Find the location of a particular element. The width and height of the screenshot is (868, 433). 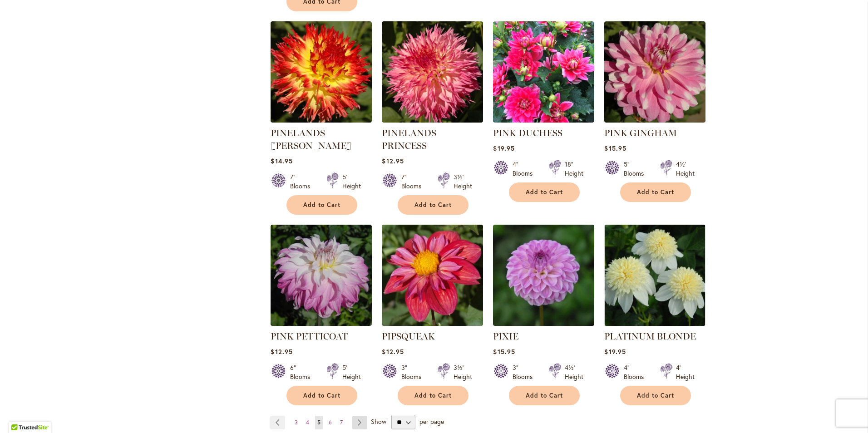

a: 4 is located at coordinates (307, 423).